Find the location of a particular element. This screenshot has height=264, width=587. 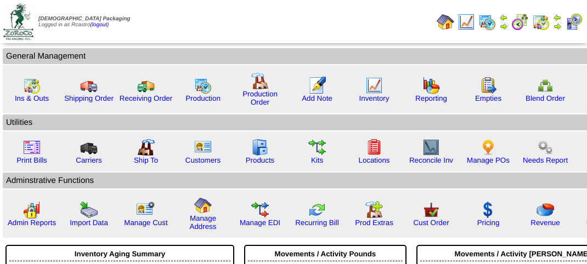

img: calendarblend.gif is located at coordinates (520, 22).